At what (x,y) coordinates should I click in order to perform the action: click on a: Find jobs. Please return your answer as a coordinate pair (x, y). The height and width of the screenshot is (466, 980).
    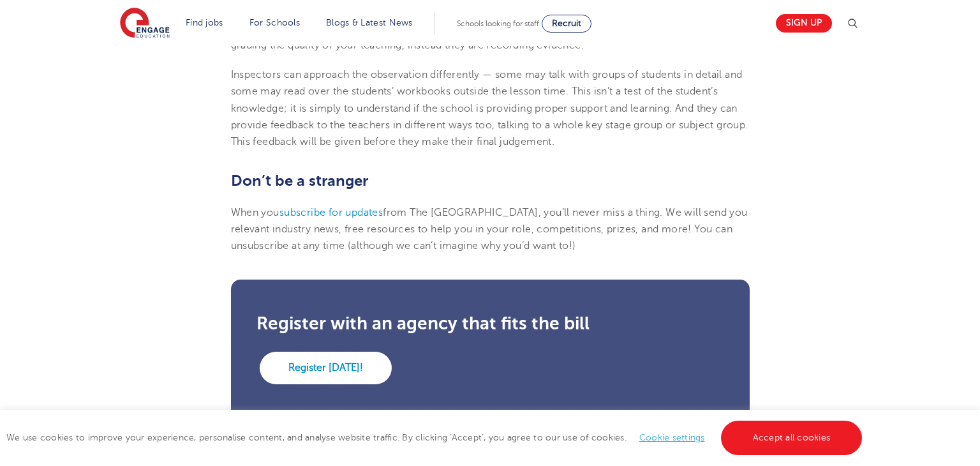
    Looking at the image, I should click on (204, 22).